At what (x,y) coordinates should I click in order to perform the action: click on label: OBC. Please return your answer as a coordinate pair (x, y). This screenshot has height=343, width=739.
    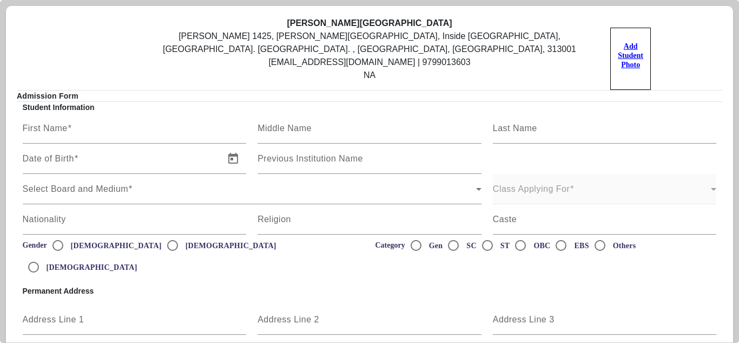
    Looking at the image, I should click on (541, 245).